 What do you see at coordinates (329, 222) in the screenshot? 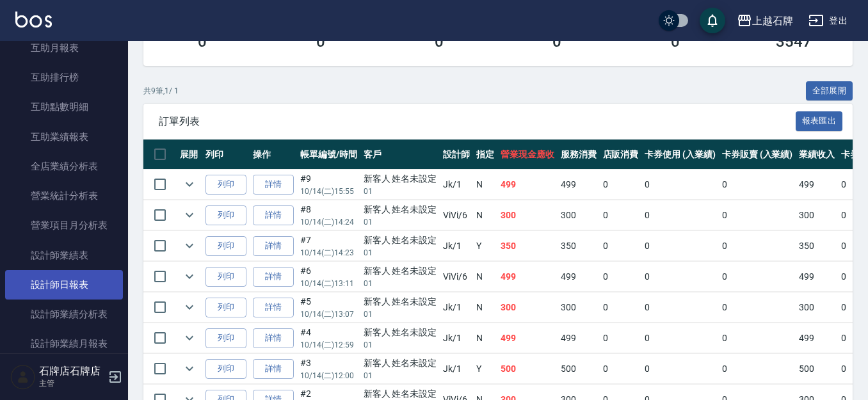
I see `p: 10/14 (二) 14:24` at bounding box center [329, 222].